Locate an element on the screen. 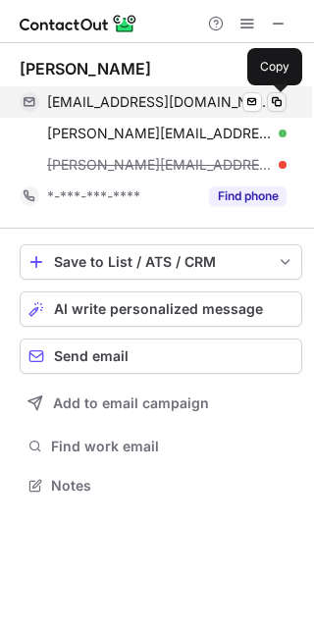 The image size is (314, 628). span: Notes is located at coordinates (173, 486).